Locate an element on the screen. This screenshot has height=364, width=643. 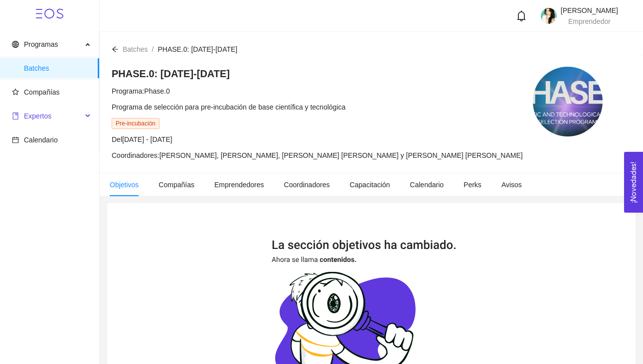
span: Programa: Phase.0 is located at coordinates (141, 91).